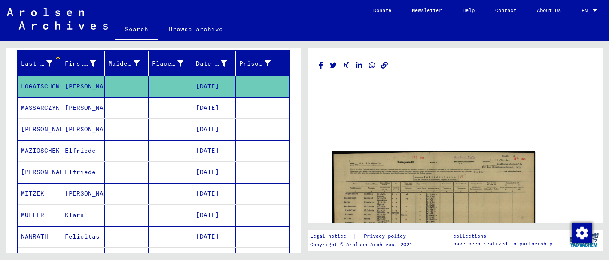 Image resolution: width=609 pixels, height=260 pixels. I want to click on a: Search, so click(137, 30).